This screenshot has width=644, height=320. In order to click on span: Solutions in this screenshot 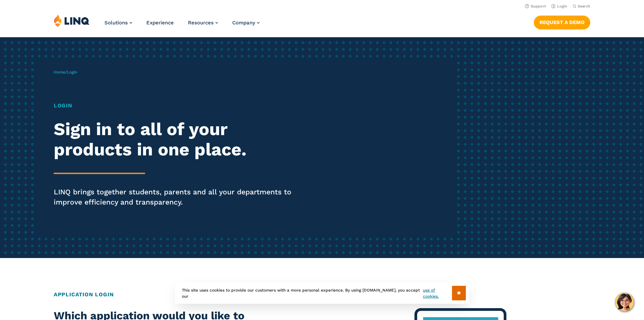, I will do `click(116, 23)`.